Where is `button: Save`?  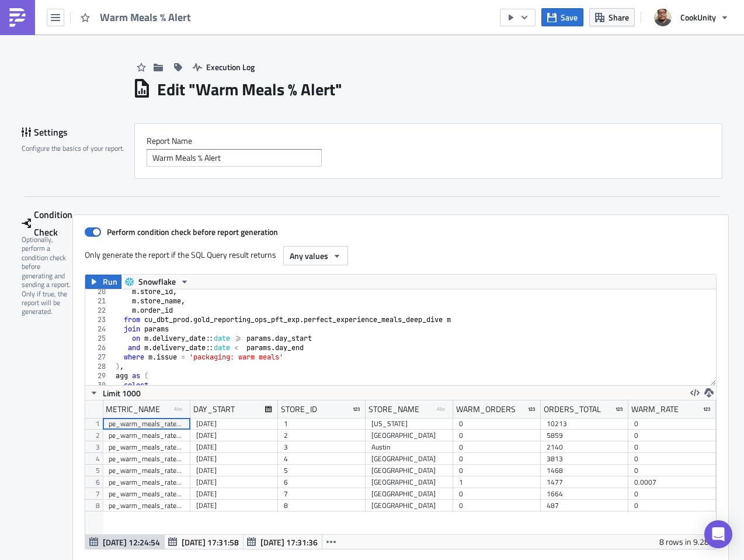
button: Save is located at coordinates (563, 17).